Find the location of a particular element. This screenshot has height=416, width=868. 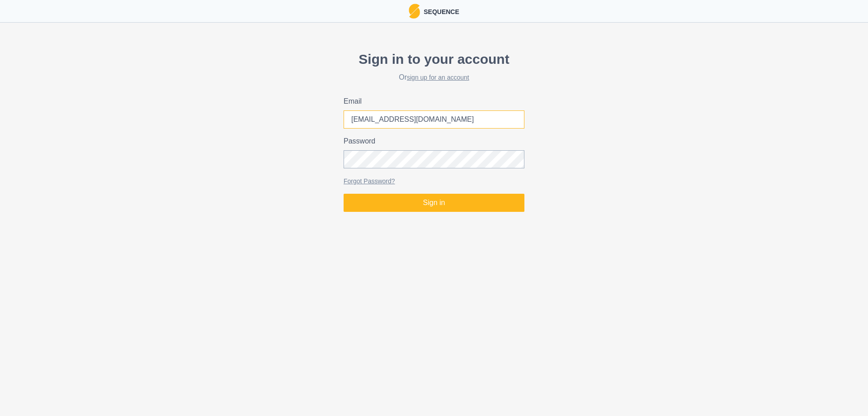

a: LogoSequence is located at coordinates (434, 11).